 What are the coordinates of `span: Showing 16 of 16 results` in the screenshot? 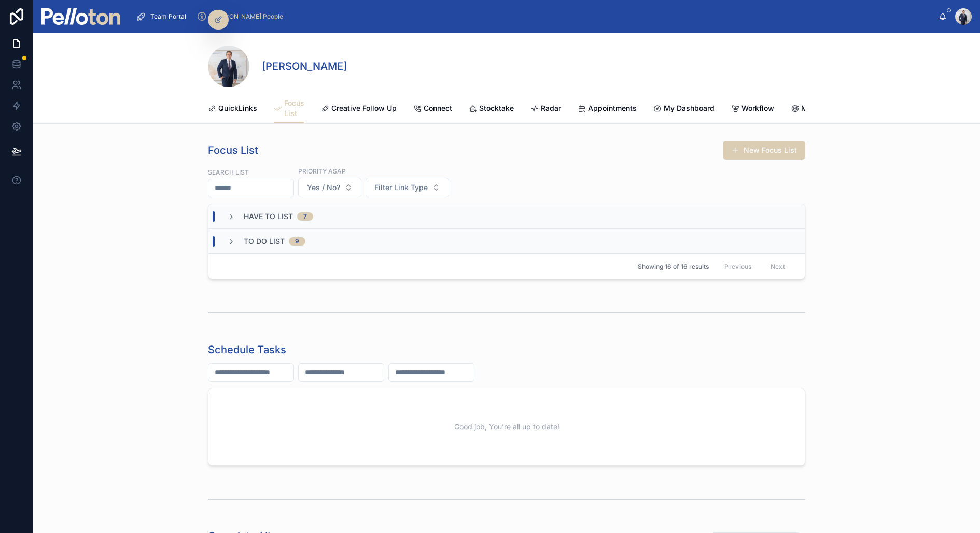 It's located at (673, 267).